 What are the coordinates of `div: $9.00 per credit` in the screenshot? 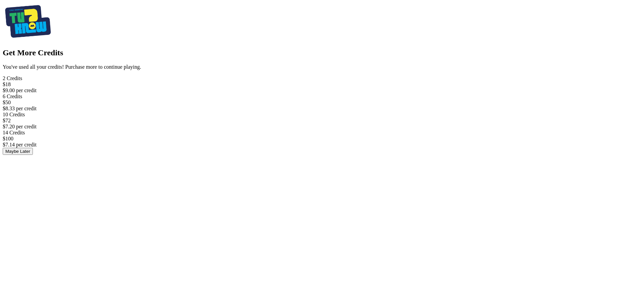 It's located at (322, 91).